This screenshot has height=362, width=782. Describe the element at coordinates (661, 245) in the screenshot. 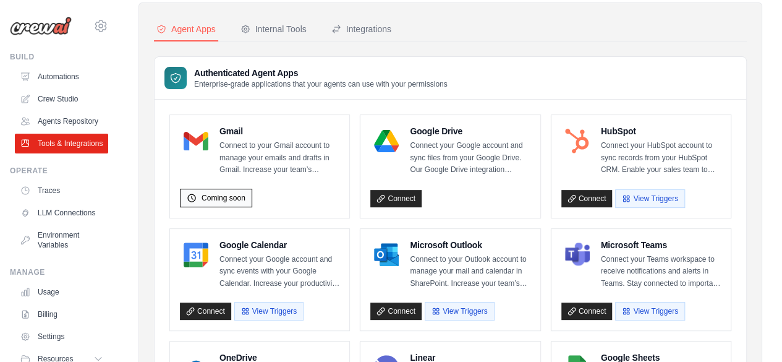

I see `h4: Microsoft Teams` at that location.